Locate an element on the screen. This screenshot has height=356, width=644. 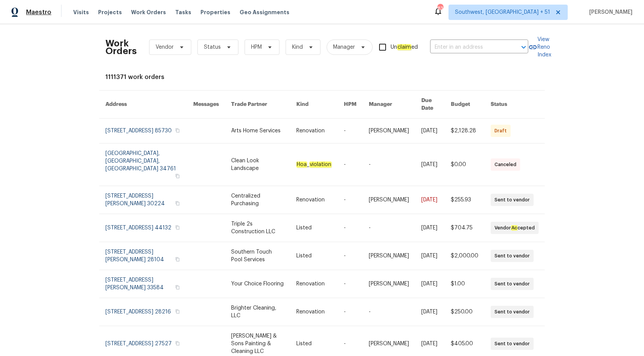
td: Triple 2s Construction LLC is located at coordinates (258, 228).